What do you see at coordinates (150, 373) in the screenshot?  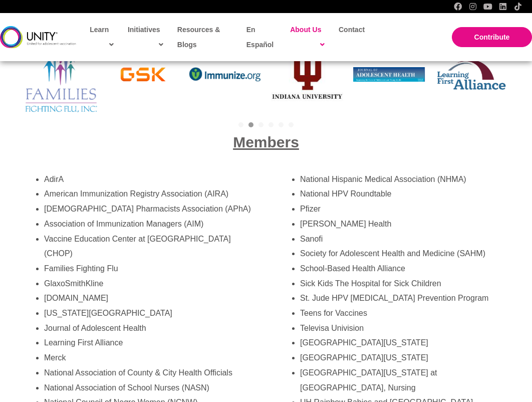 I see `li: National Association of County & City Health Officials` at bounding box center [150, 373].